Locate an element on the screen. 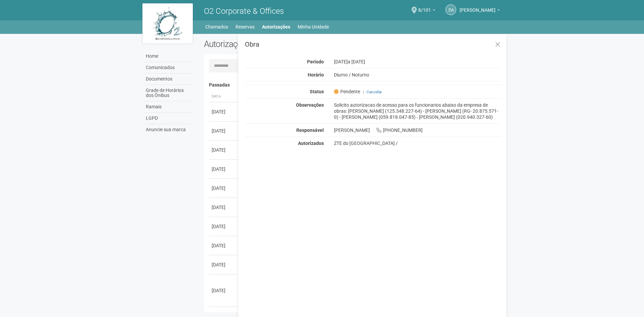 The height and width of the screenshot is (317, 644). strong: Período is located at coordinates (315, 62).